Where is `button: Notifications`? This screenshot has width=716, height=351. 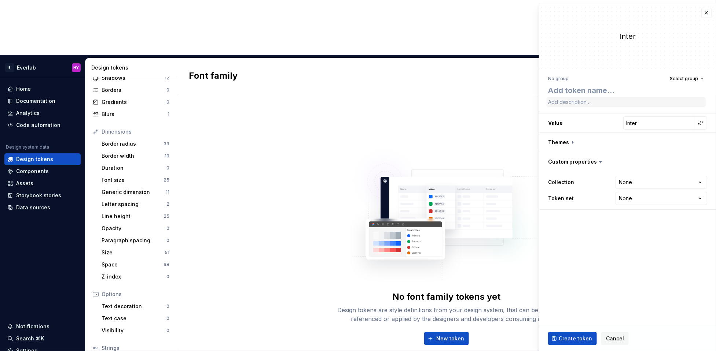 button: Notifications is located at coordinates (43, 327).